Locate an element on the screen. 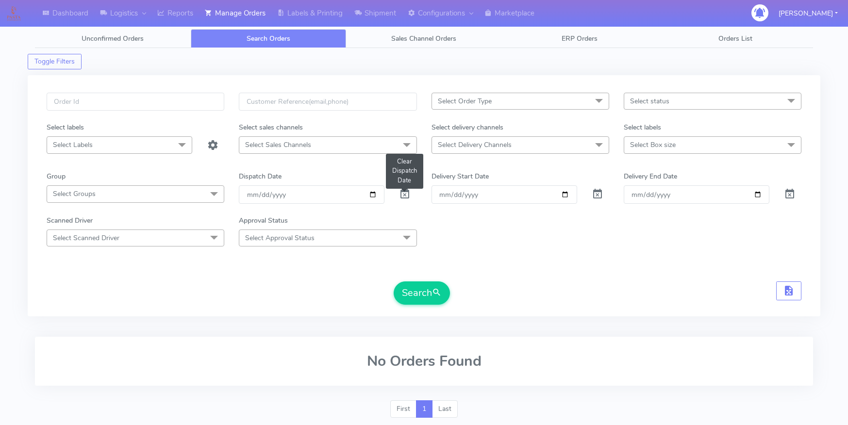 The width and height of the screenshot is (848, 425). span: Unconfirmed Orders is located at coordinates (113, 38).